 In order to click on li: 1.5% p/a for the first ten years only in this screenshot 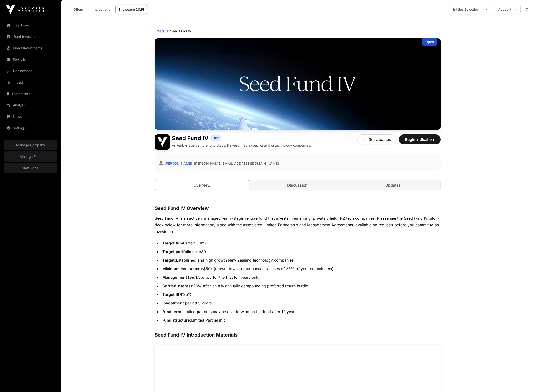, I will do `click(301, 278)`.